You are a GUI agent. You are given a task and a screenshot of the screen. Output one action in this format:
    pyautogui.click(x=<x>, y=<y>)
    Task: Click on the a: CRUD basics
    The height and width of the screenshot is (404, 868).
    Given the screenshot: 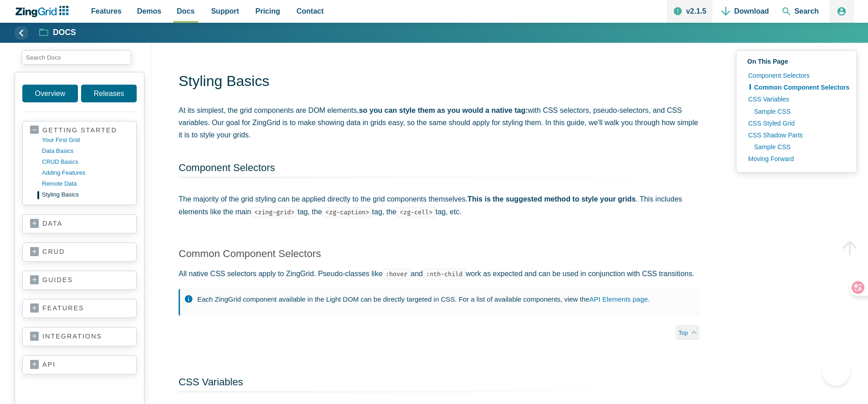 What is the action you would take?
    pyautogui.click(x=85, y=162)
    